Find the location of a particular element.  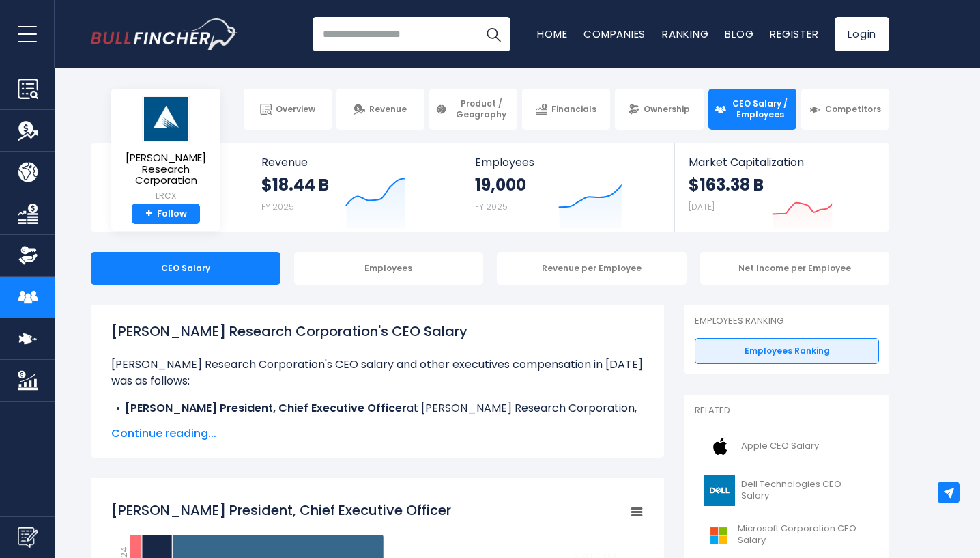

img: Ownership is located at coordinates (28, 255).